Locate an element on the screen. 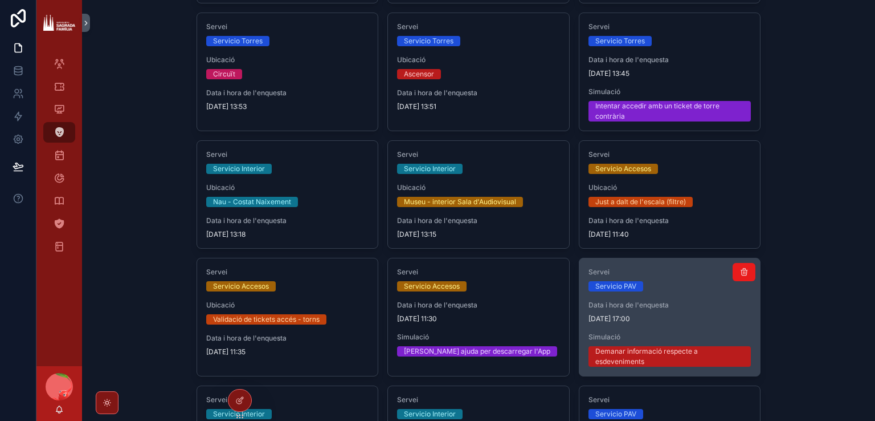 The width and height of the screenshot is (875, 421). div: Intentar accedir amb un ticket de torre contrària is located at coordinates (670, 111).